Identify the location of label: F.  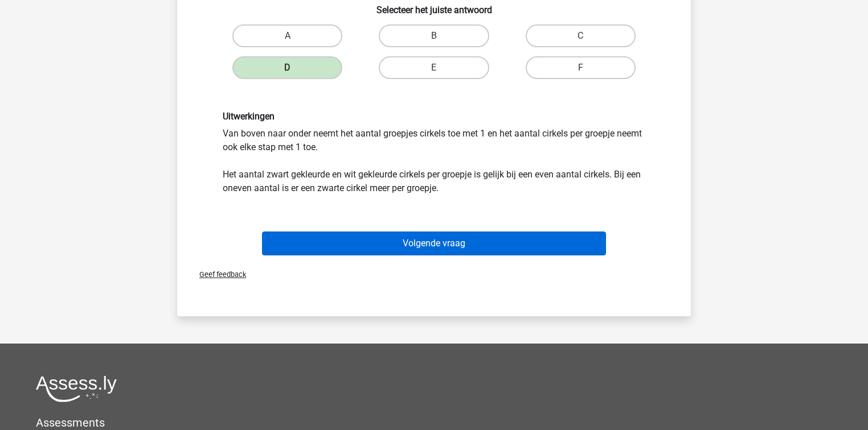
(580, 68).